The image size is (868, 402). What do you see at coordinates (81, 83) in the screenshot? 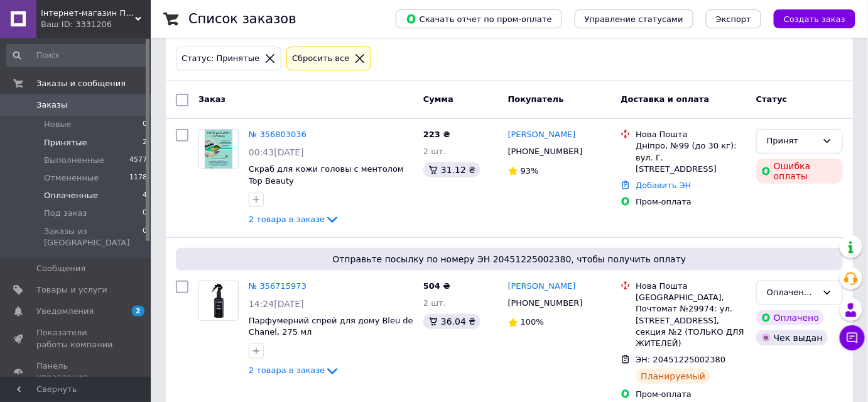
I see `span: Заказы и сообщения` at bounding box center [81, 83].